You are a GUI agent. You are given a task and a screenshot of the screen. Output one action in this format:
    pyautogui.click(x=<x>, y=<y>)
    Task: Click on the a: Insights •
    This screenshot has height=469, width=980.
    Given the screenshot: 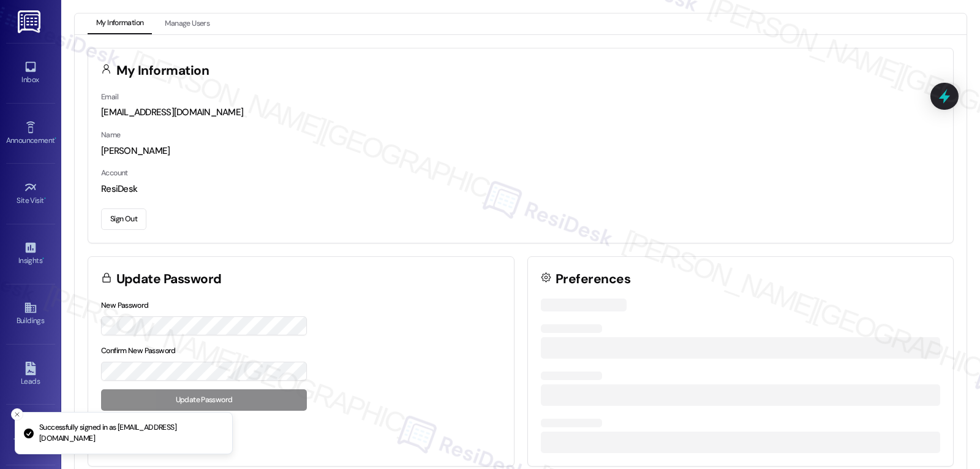 What is the action you would take?
    pyautogui.click(x=31, y=254)
    